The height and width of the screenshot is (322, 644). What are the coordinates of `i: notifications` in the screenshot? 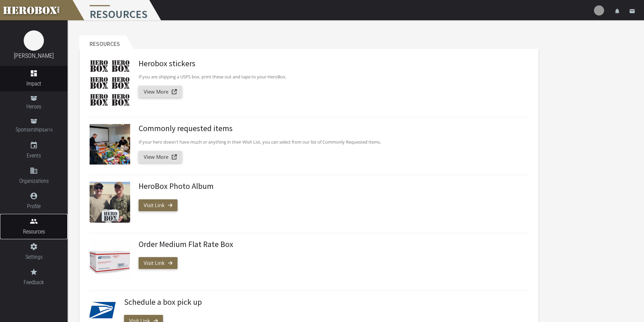 It's located at (617, 11).